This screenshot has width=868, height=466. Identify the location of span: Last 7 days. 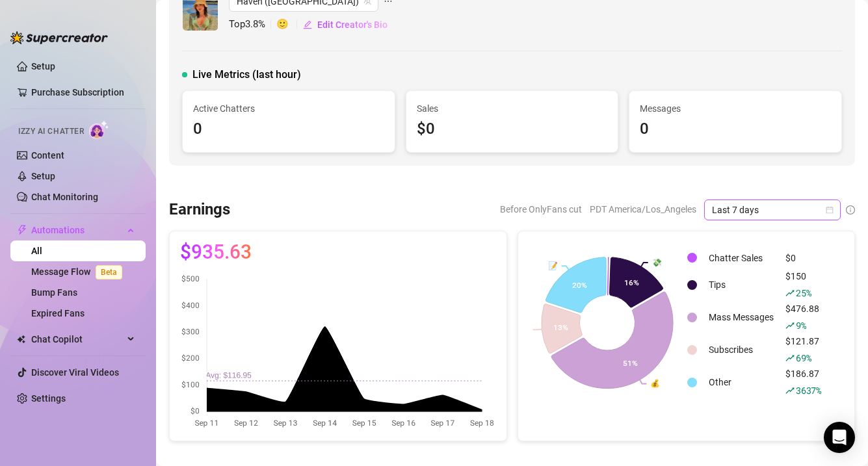
(772, 210).